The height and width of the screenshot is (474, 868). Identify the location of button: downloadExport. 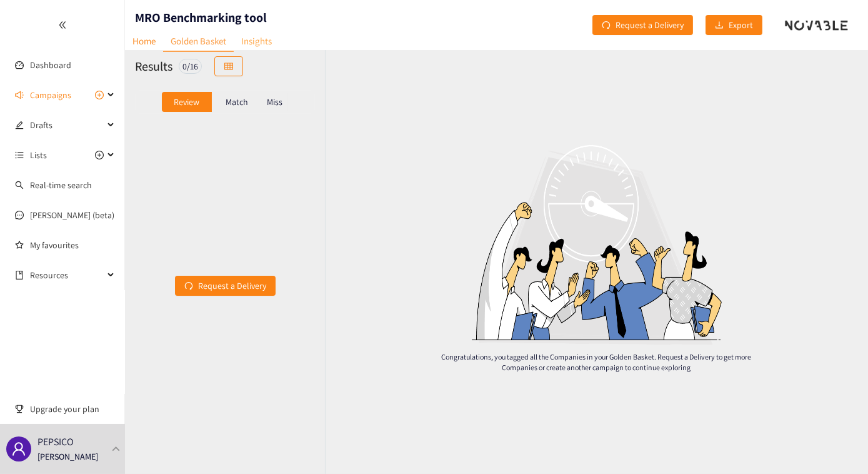
(734, 25).